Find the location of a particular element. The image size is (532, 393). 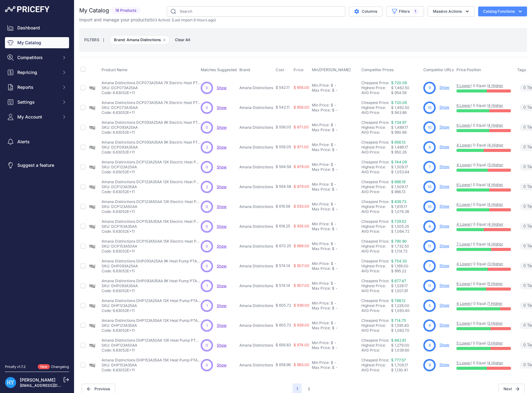

p: SKU: DCP123A50AA is located at coordinates (151, 207).